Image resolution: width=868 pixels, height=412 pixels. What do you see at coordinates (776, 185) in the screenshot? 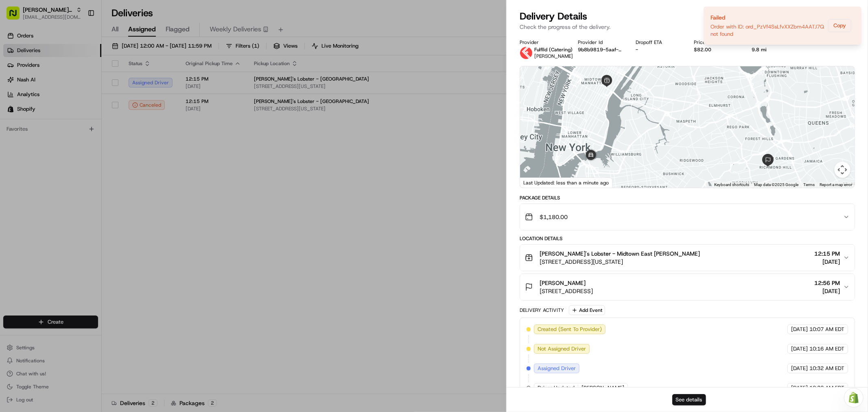
I see `span: Map data ©2025 Google` at bounding box center [776, 185].